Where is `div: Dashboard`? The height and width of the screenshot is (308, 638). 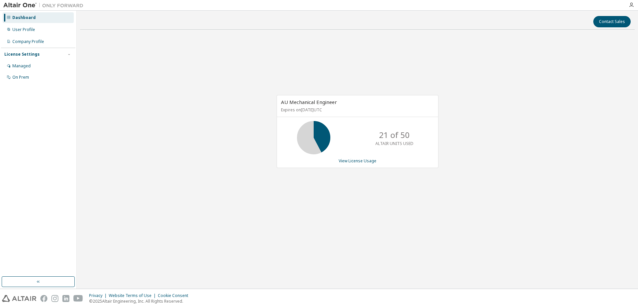
div: Dashboard is located at coordinates (24, 18).